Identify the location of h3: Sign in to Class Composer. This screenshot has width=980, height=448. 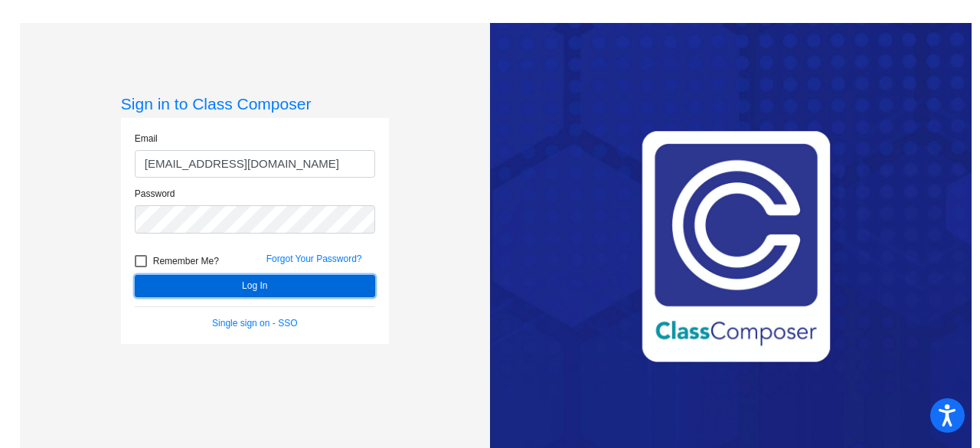
(255, 104).